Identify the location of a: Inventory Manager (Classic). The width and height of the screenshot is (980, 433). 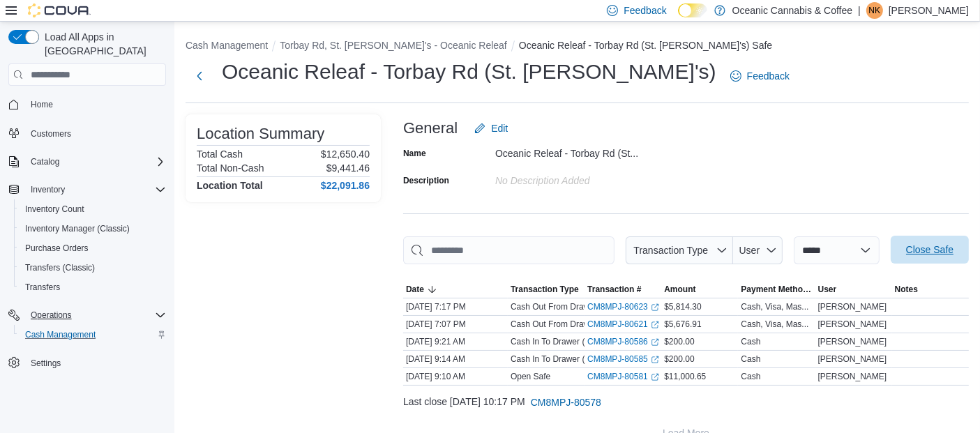
(78, 228).